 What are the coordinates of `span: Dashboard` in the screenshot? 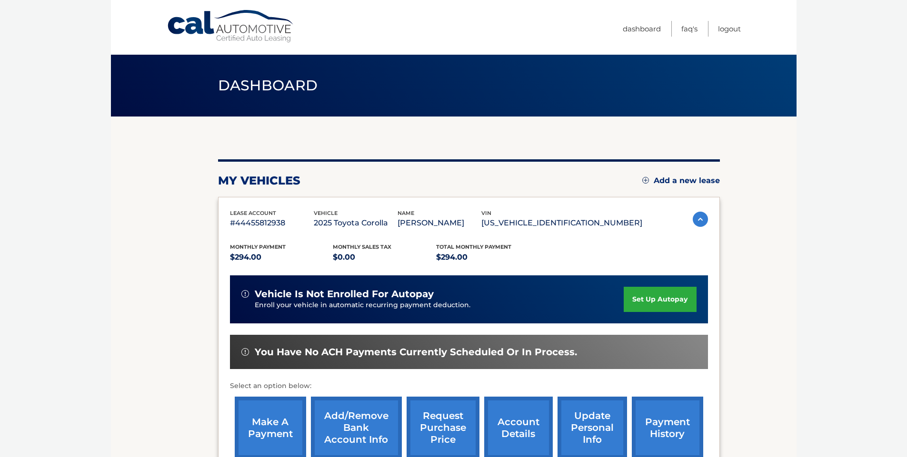 It's located at (268, 85).